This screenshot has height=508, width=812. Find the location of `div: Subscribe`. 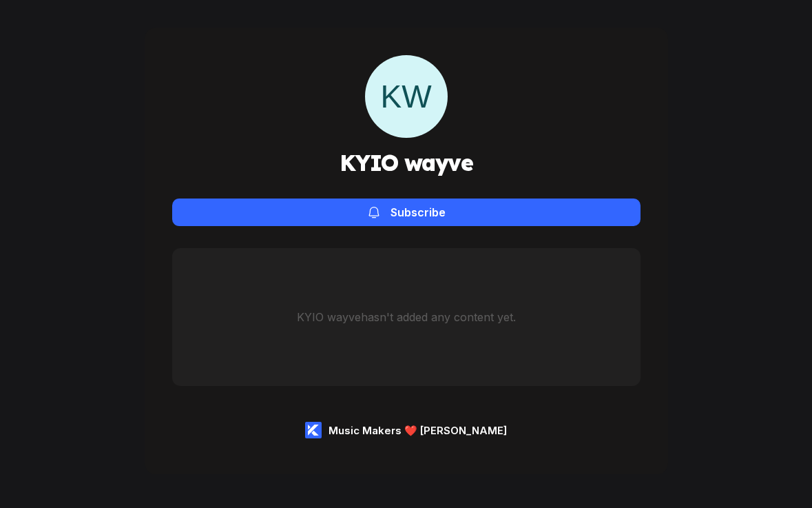

div: Subscribe is located at coordinates (418, 212).